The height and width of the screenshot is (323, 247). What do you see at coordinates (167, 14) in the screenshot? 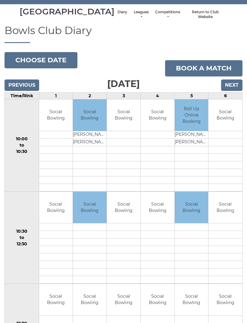
I see `a: Competitions` at bounding box center [167, 14].